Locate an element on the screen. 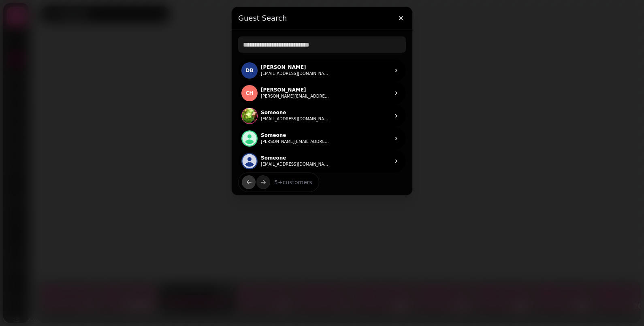  button: next is located at coordinates (263, 183).